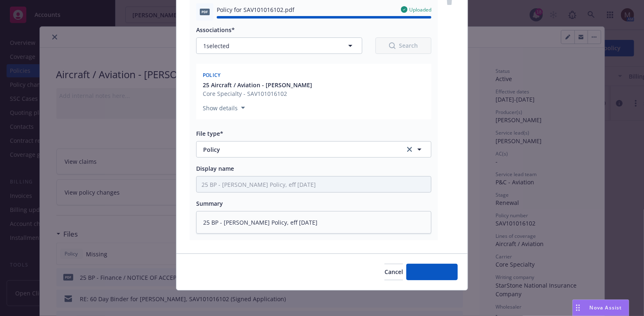  I want to click on button: Nova Assist, so click(601, 308).